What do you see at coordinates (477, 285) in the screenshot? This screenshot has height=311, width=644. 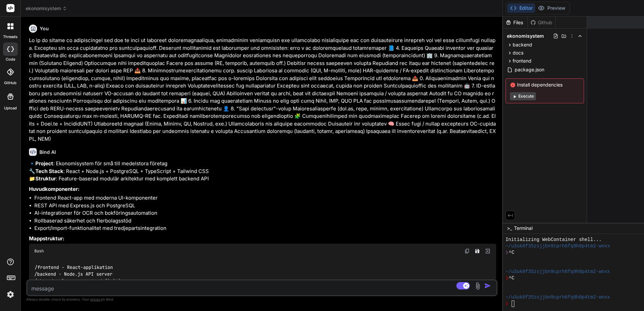 I see `img: attachment` at bounding box center [477, 285].